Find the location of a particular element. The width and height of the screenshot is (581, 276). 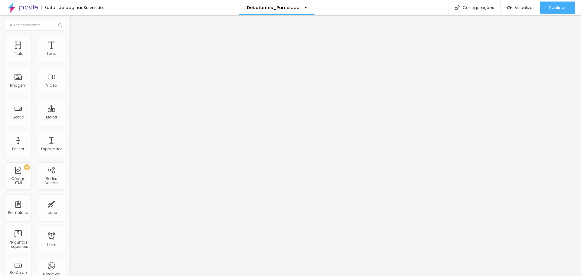

div: Vídeo is located at coordinates (51, 85).